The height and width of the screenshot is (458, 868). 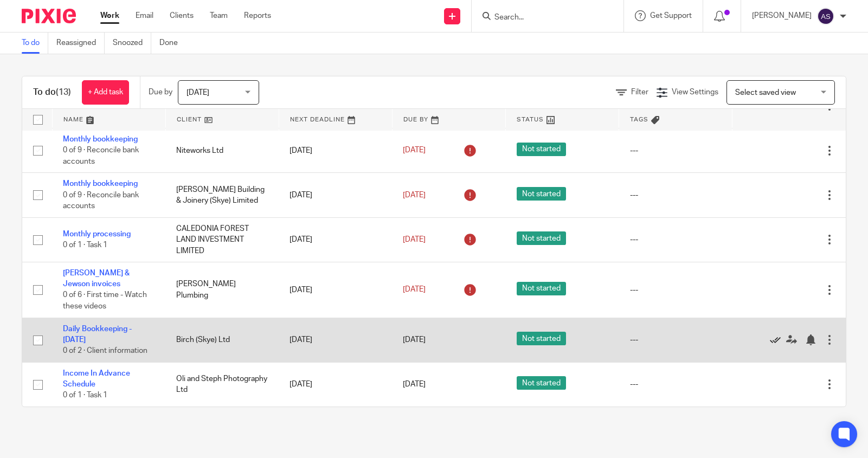 What do you see at coordinates (104, 301) in the screenshot?
I see `span: 0 of 6 · First time - Watch these videos` at bounding box center [104, 301].